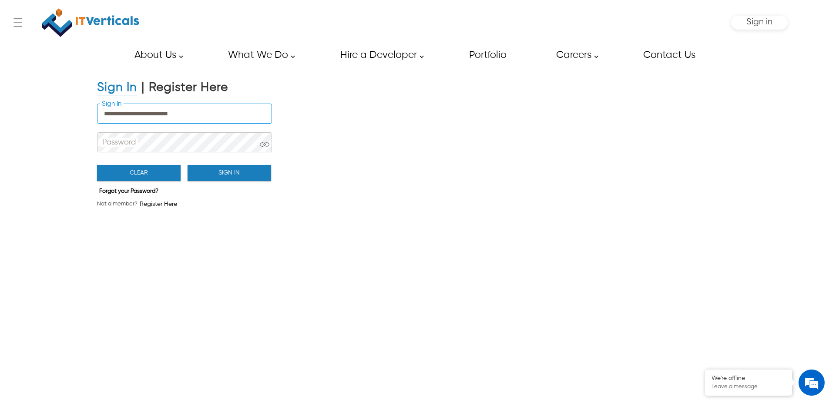 This screenshot has height=400, width=829. Describe the element at coordinates (63, 231) in the screenshot. I see `img: salesiqlogo_leal7QplfZFryJ6FIlVepeu7OftD7mt8q6exU6-34PB8prfIgodN67KcxXM9Y7JQ_.png` at that location.